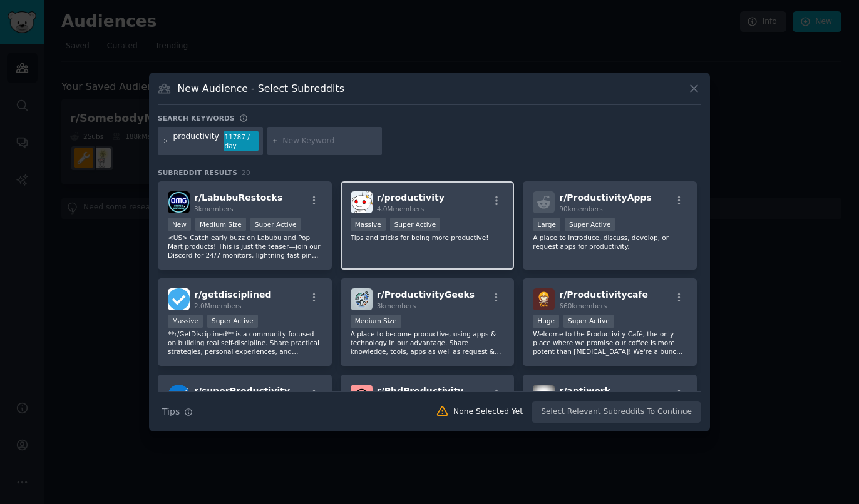  Describe the element at coordinates (330, 141) in the screenshot. I see `input: New Keyword` at that location.